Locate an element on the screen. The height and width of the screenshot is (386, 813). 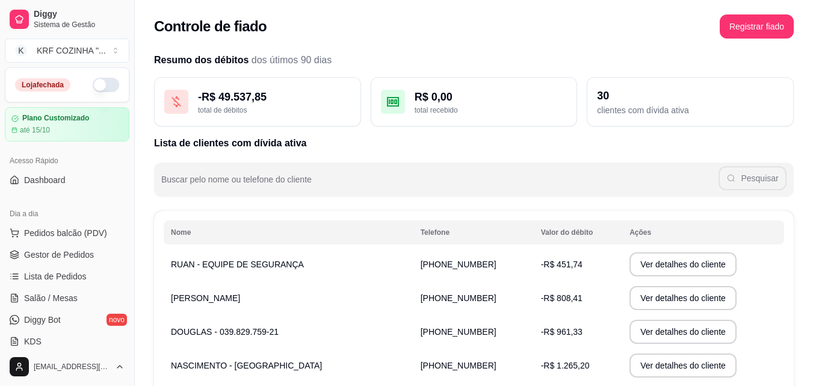
div: 30 is located at coordinates (691, 96).